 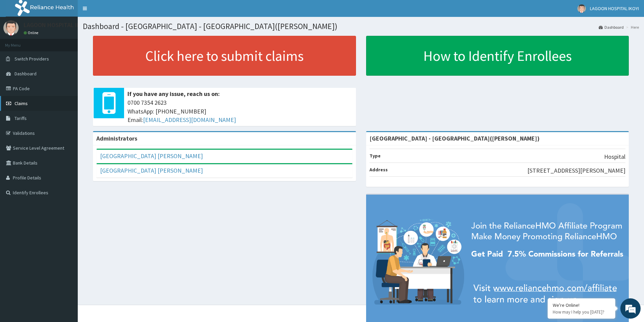 What do you see at coordinates (56, 25) in the screenshot?
I see `p: LAGOON HOSPITAL IKOYI` at bounding box center [56, 25].